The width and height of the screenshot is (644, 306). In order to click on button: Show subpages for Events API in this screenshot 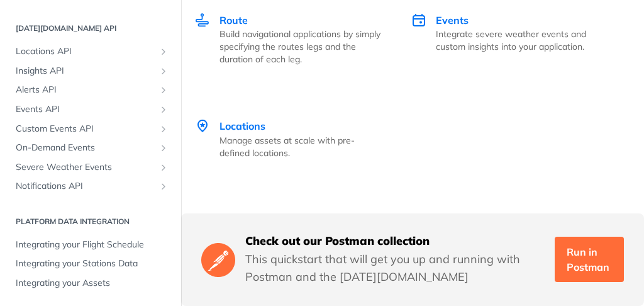, I will do `click(163, 110)`.